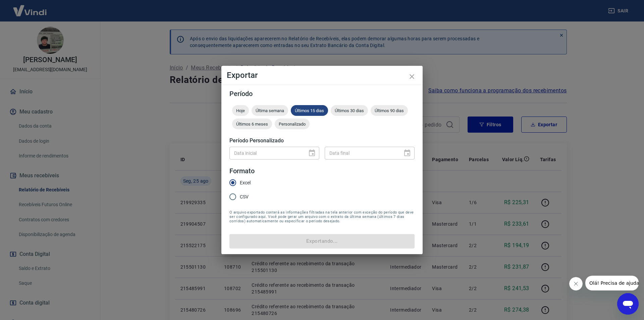 This screenshot has height=320, width=644. What do you see at coordinates (292, 124) in the screenshot?
I see `span: Personalizado` at bounding box center [292, 124].